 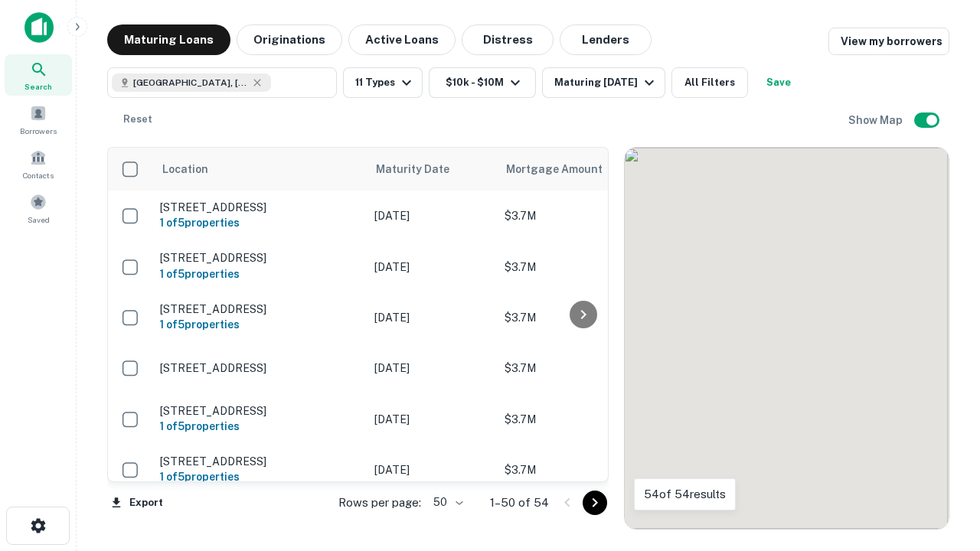 What do you see at coordinates (432, 170) in the screenshot?
I see `th: Maturity Date` at bounding box center [432, 170].